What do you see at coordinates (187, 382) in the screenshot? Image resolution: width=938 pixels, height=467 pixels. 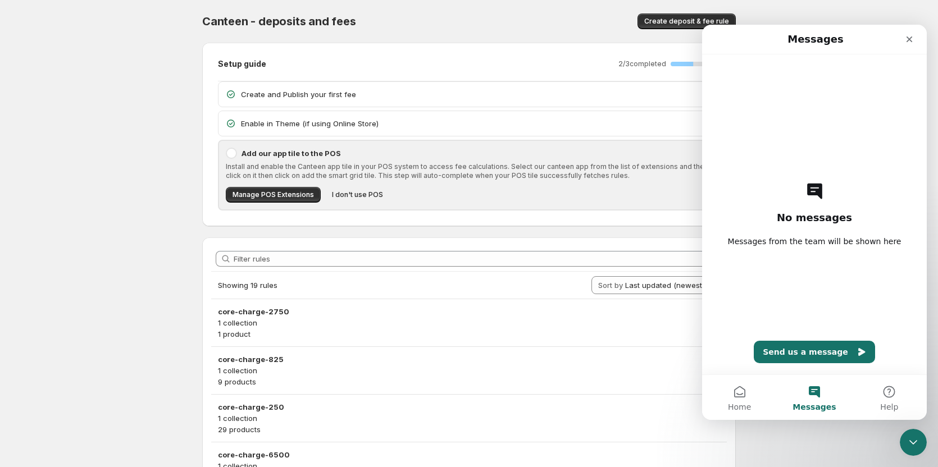 I see `span: Help` at bounding box center [187, 382].